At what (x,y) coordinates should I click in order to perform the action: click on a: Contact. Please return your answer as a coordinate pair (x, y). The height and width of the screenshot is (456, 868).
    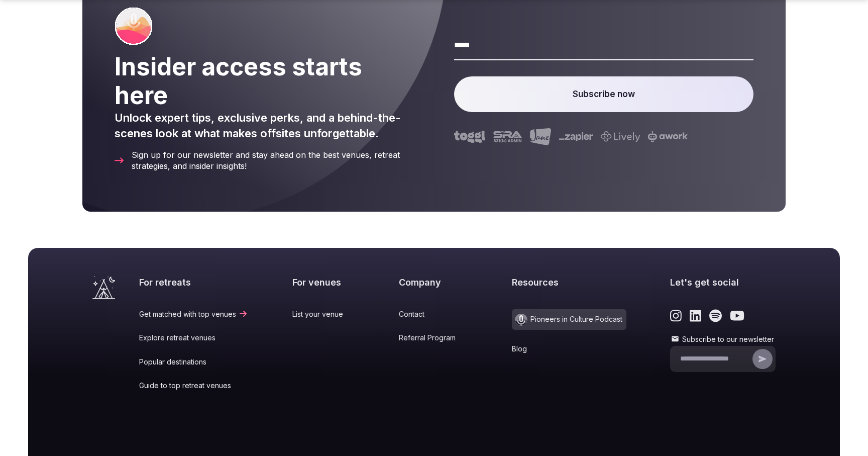
    Looking at the image, I should click on (433, 314).